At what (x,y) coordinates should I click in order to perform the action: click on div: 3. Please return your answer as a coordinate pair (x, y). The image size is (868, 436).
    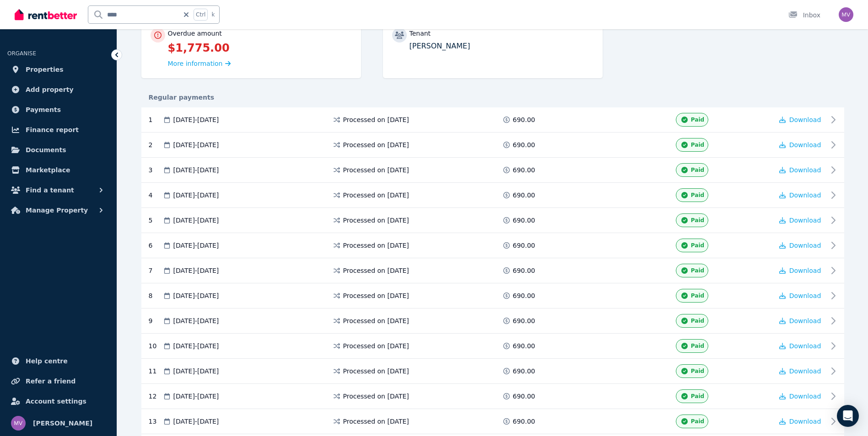
    Looking at the image, I should click on (156, 170).